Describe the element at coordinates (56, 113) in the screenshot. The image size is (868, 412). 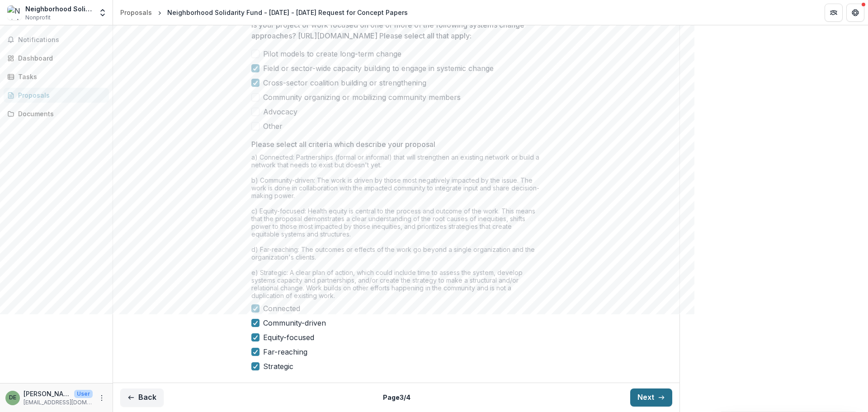
I see `a: Documents` at that location.